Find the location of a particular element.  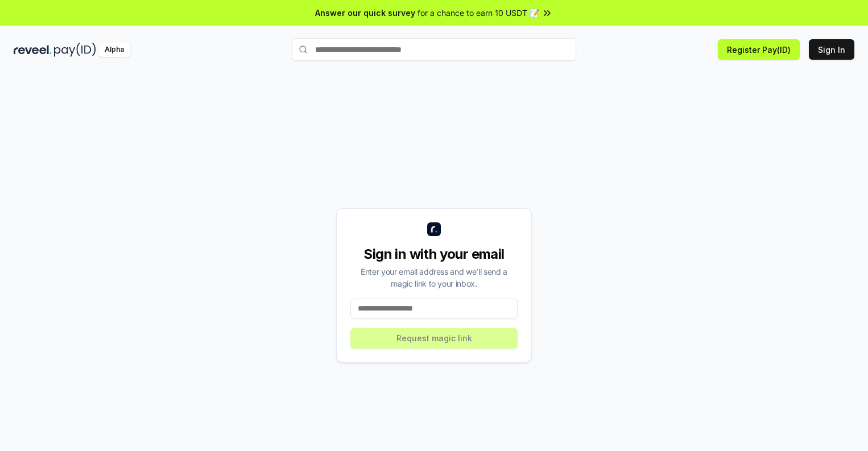

img: reveel_dark is located at coordinates (32, 49).